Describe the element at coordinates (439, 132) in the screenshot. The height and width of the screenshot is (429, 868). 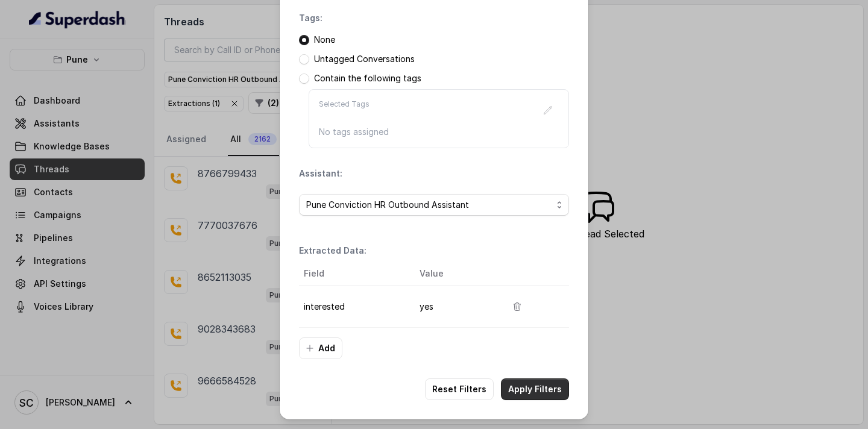
I see `p: No tags assigned` at that location.